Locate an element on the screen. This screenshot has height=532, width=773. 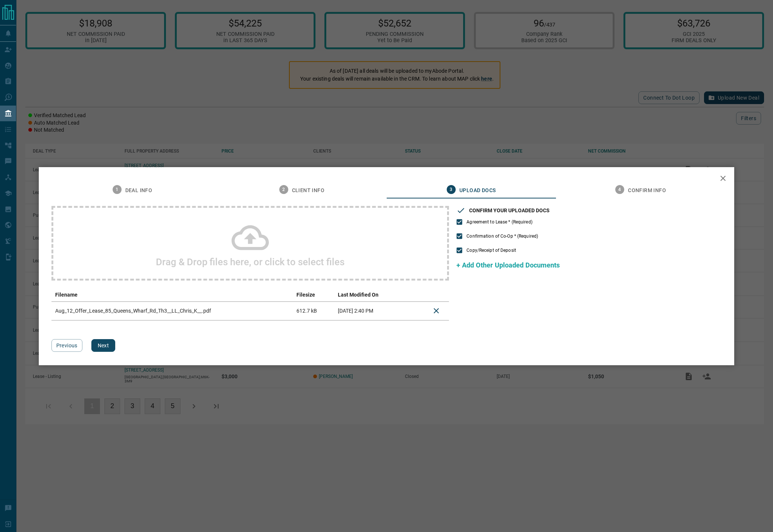
h3: CONFIRM YOUR UPLOADED DOCS is located at coordinates (510, 210).